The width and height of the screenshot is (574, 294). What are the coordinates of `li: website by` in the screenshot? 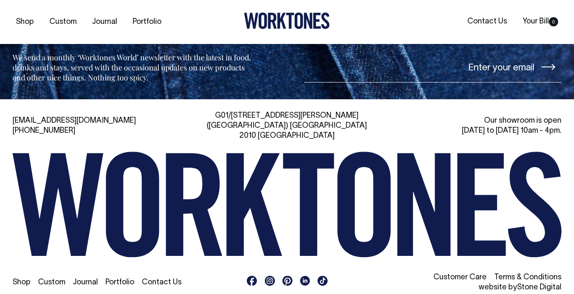 It's located at (474, 287).